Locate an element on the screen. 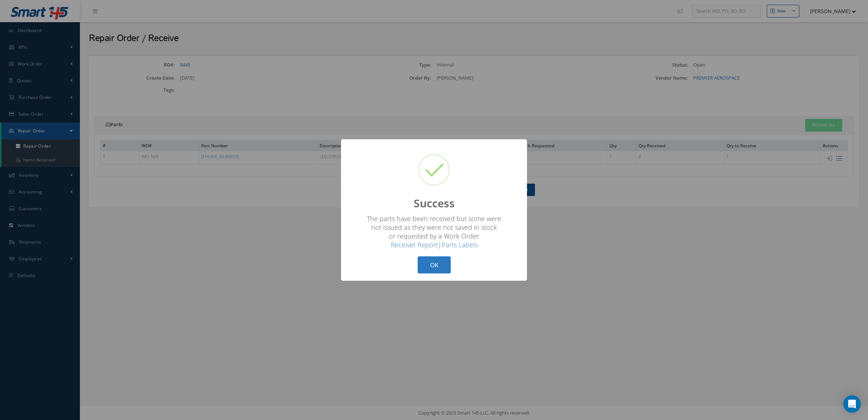  h2: Success is located at coordinates (434, 203).